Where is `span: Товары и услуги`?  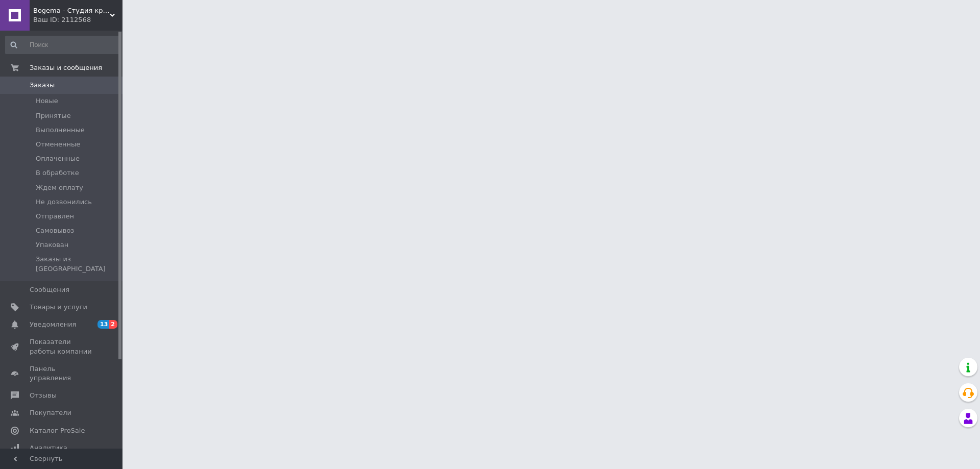
span: Товары и услуги is located at coordinates (58, 308).